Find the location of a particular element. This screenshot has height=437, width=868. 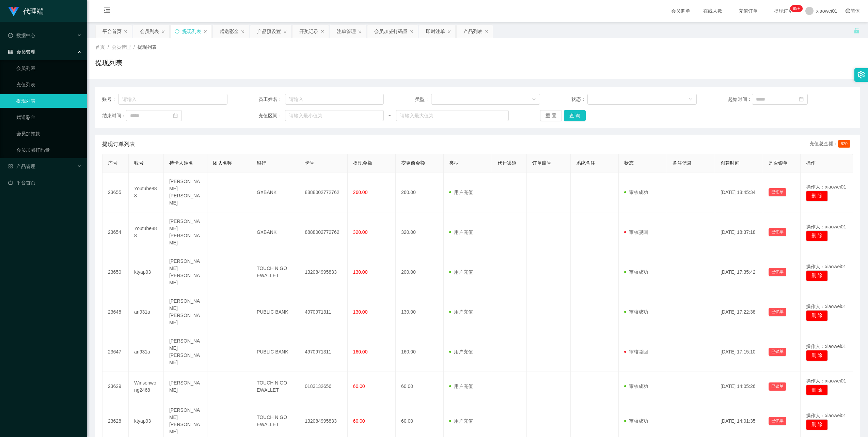

td: Winsonwong2468 is located at coordinates (146, 386).